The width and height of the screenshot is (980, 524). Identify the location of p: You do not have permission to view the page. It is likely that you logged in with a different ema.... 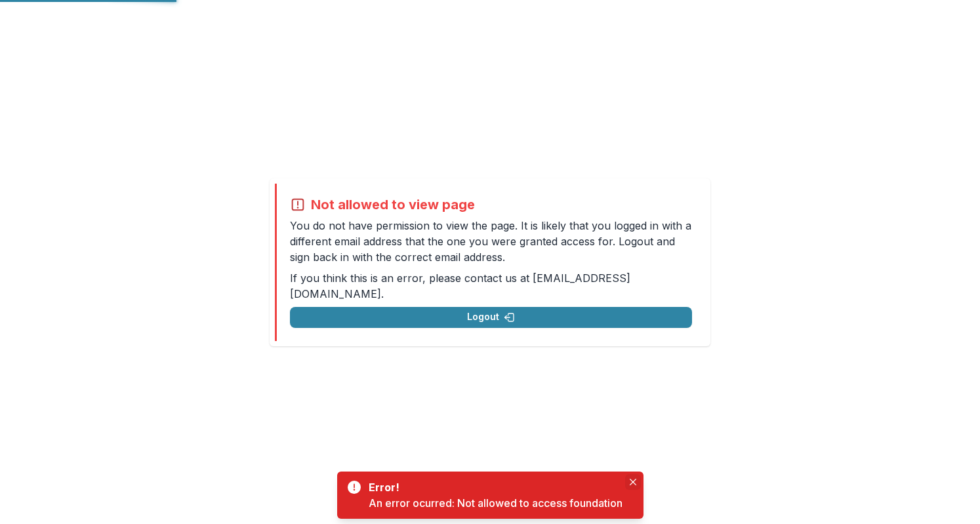
(490, 241).